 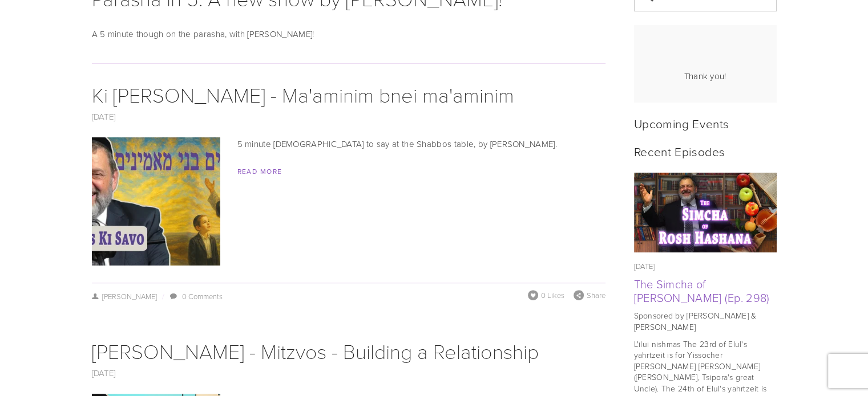 What do you see at coordinates (156, 201) in the screenshot?
I see `img: Ki Savo - Ma'aminim bnei ma'aminim` at bounding box center [156, 201].